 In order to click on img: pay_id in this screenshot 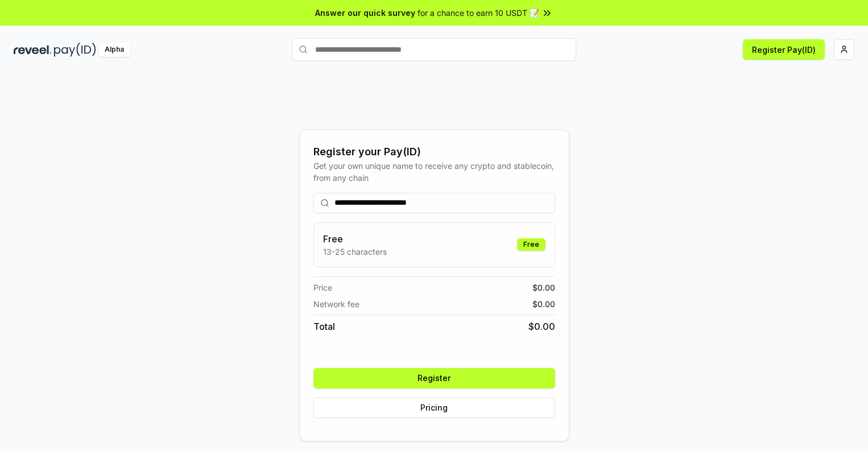, I will do `click(75, 50)`.